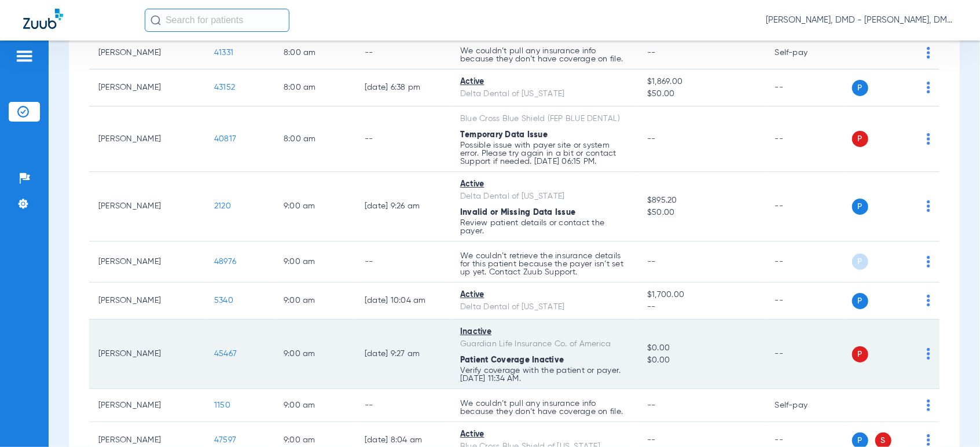 The image size is (980, 447). I want to click on span: 45467, so click(225, 354).